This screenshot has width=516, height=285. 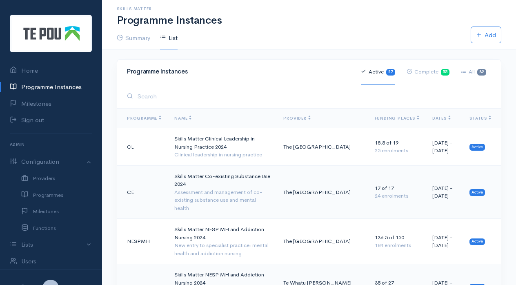 What do you see at coordinates (397, 192) in the screenshot?
I see `td: 17 of 17` at bounding box center [397, 192].